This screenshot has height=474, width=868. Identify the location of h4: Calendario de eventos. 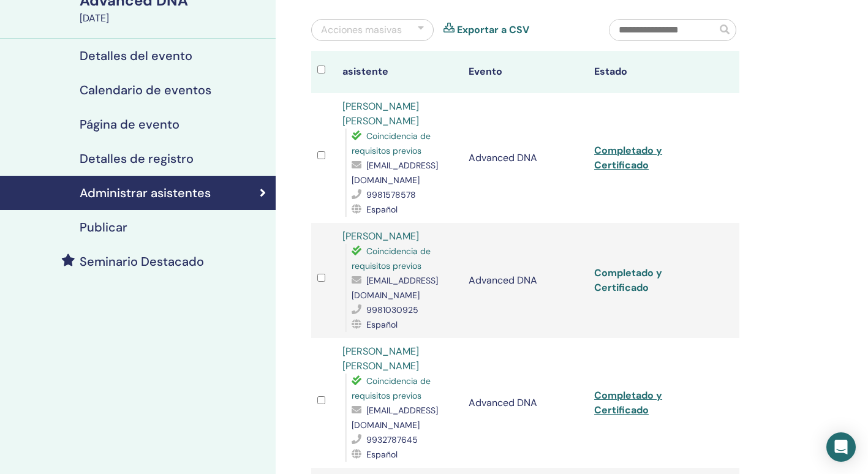
(146, 90).